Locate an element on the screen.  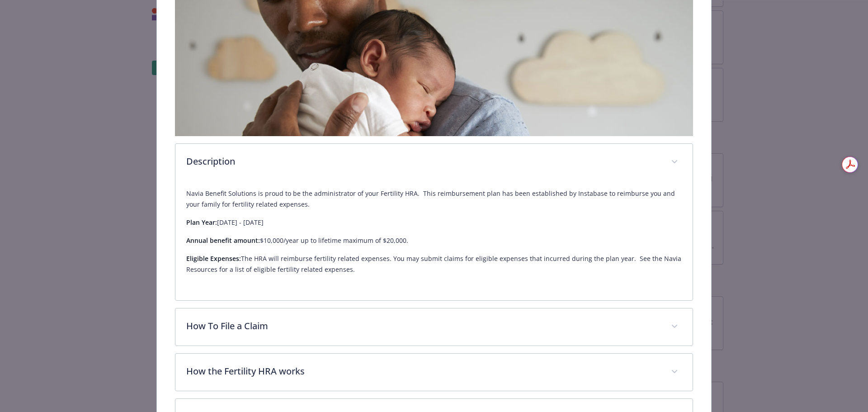
p: $10,000/year up to lifetime maximum of $20,000. is located at coordinates (434, 240).